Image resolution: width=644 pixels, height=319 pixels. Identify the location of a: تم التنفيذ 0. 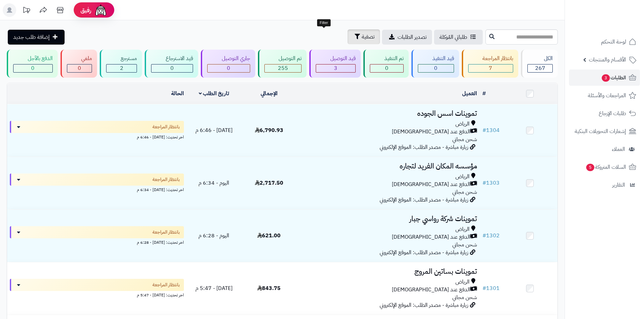
(386, 63).